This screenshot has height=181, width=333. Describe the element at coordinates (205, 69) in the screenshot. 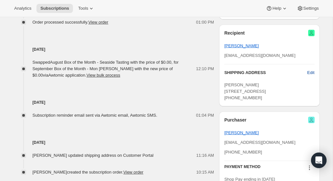

I see `span: 12:10 PM` at that location.